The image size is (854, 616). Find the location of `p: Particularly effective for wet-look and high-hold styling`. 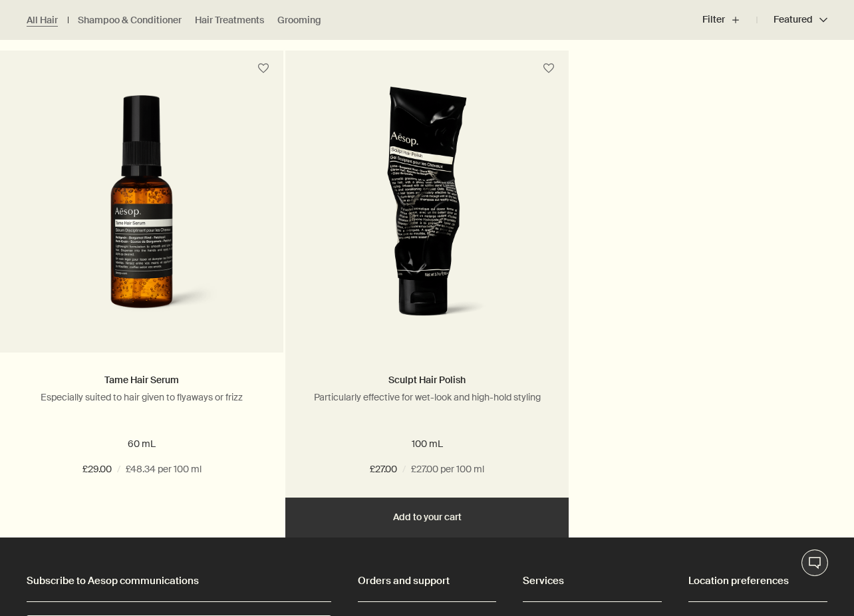

p: Particularly effective for wet-look and high-hold styling is located at coordinates (427, 397).